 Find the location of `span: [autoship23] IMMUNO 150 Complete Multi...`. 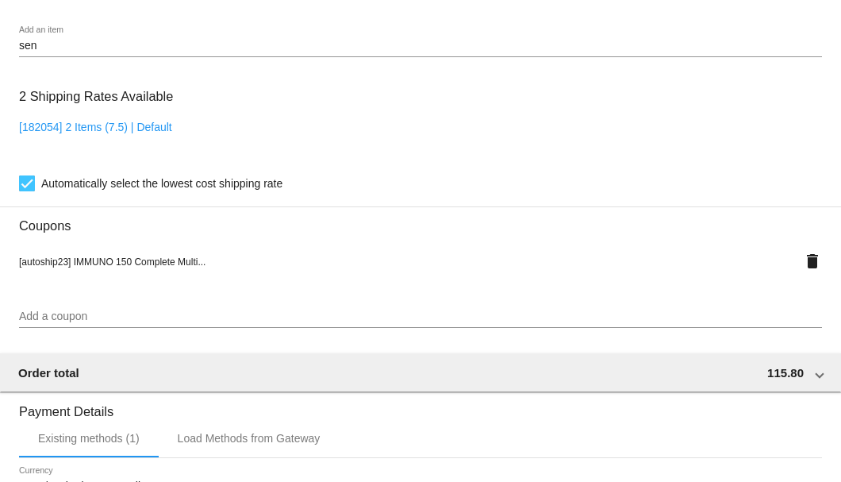

span: [autoship23] IMMUNO 150 Complete Multi... is located at coordinates (112, 262).